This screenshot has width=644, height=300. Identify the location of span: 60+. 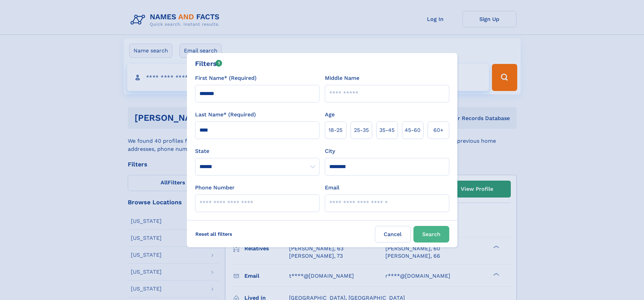
(439, 130).